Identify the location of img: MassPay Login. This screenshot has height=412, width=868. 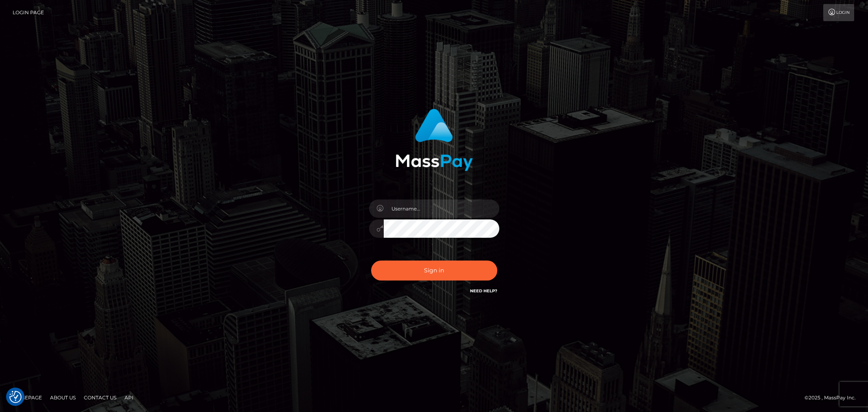
(434, 139).